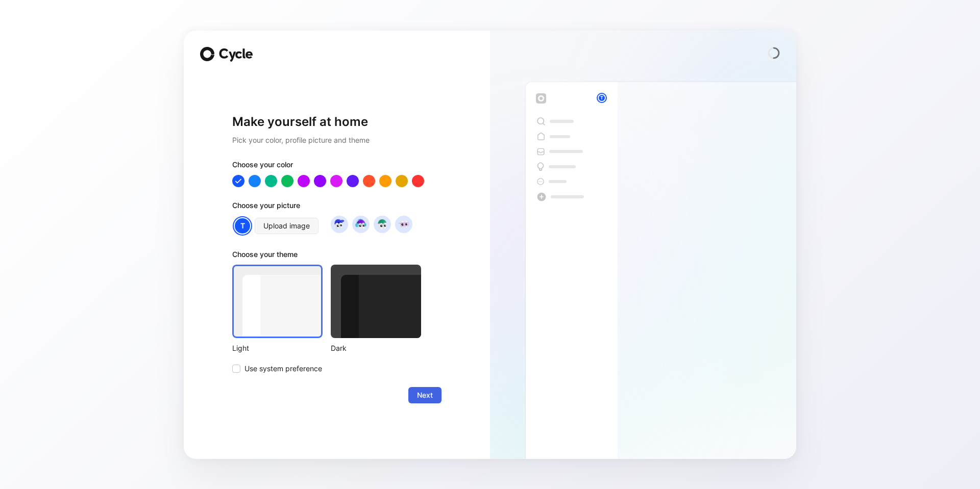  Describe the element at coordinates (337, 140) in the screenshot. I see `h2: Pick your color, profile picture and theme` at that location.